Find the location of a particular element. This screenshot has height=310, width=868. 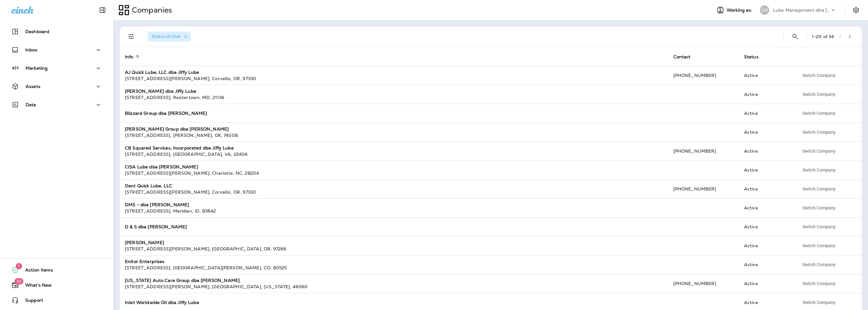

p: Inbox is located at coordinates (31, 50).